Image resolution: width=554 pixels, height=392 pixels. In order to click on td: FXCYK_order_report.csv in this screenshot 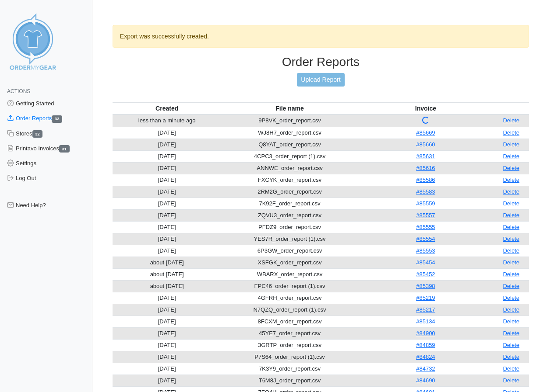, I will do `click(290, 180)`.